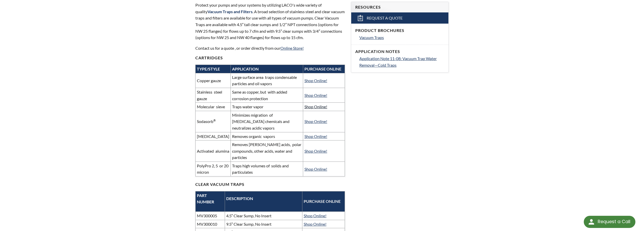  Describe the element at coordinates (402, 62) in the screenshot. I see `a: Application Note 11-08: Vacuum Trap Water Removal—Cold Traps` at that location.